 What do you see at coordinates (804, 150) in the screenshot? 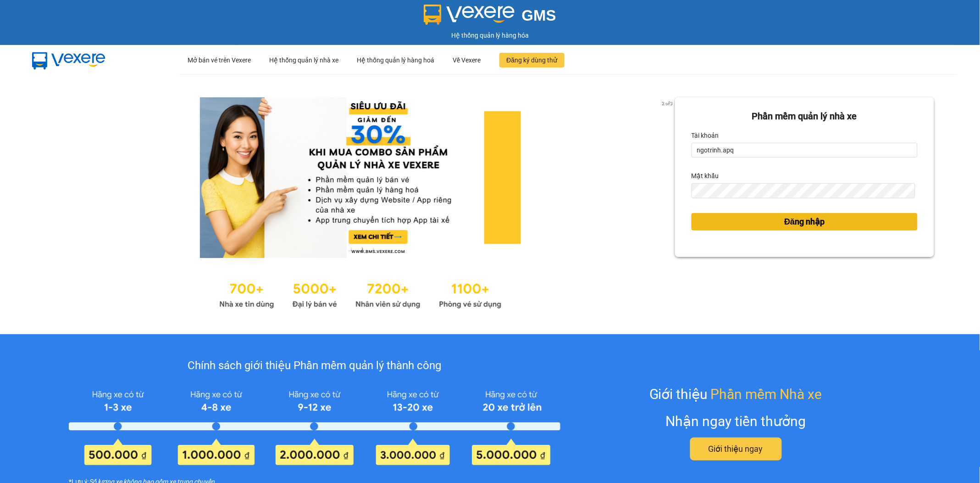
I see `input: Tài khoản` at bounding box center [804, 150].